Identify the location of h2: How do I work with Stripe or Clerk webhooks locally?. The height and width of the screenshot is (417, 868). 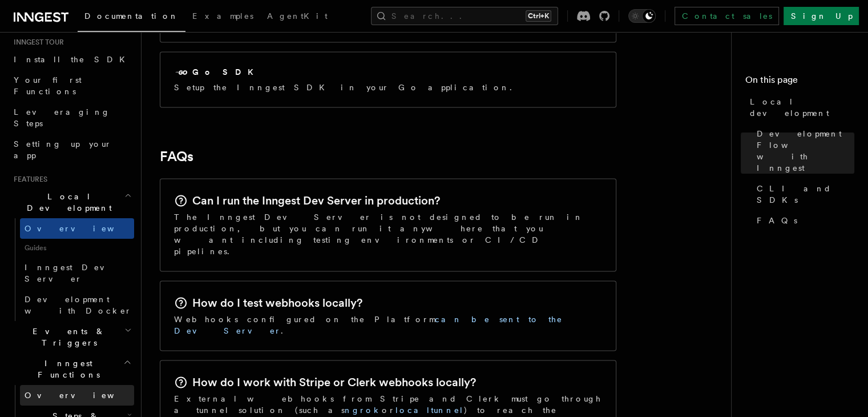
(334, 382).